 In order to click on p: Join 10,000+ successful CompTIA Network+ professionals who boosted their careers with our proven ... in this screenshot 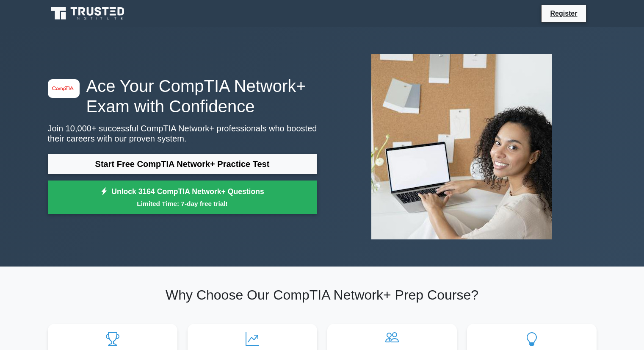, I will do `click(183, 133)`.